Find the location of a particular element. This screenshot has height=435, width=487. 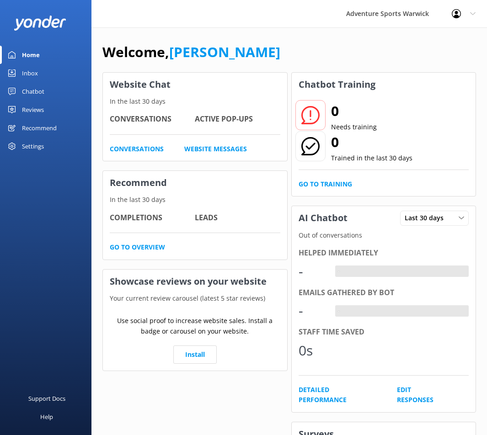

a: Detailed Performance is located at coordinates (337, 395).